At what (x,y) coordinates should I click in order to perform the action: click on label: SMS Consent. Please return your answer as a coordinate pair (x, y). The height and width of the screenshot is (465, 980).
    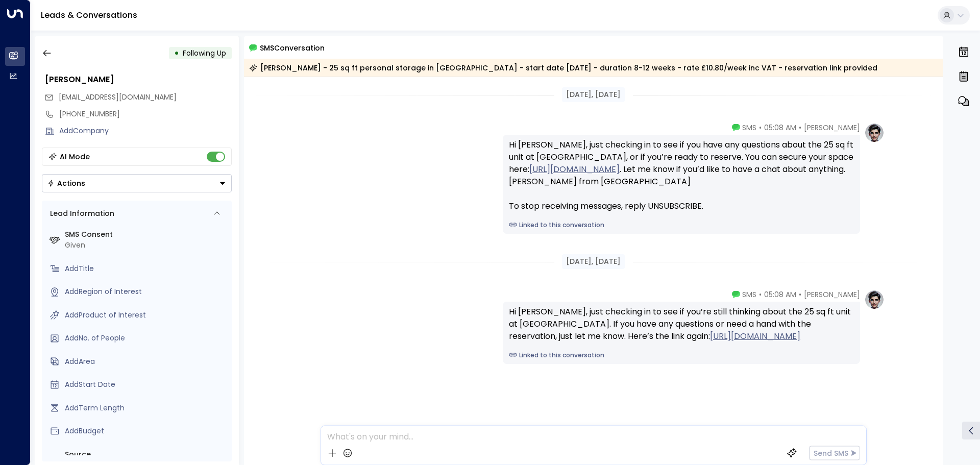
    Looking at the image, I should click on (146, 234).